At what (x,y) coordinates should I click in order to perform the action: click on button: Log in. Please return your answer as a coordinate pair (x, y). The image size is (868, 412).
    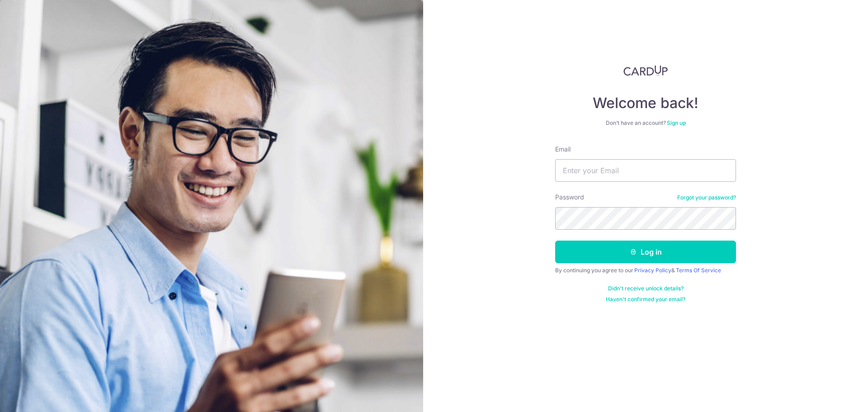
    Looking at the image, I should click on (646, 252).